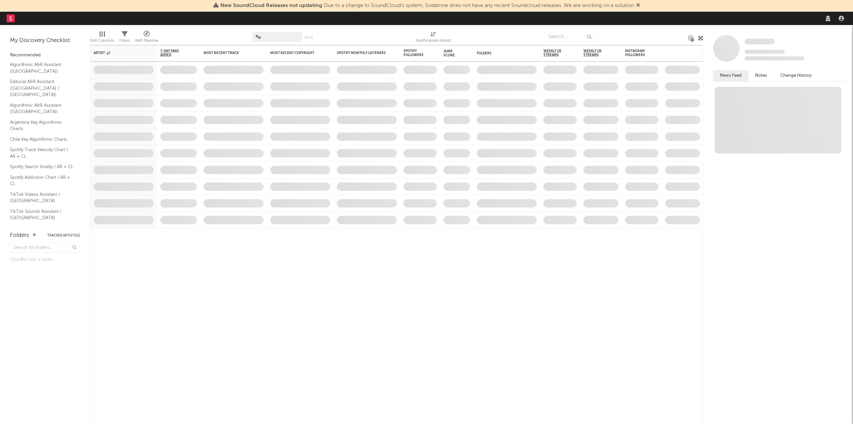 The height and width of the screenshot is (424, 853). Describe the element at coordinates (427, 6) in the screenshot. I see `span: : Due to a change to SoundCloud's system, Sodatone does not have any recent Soundcloud releases. ...` at that location.